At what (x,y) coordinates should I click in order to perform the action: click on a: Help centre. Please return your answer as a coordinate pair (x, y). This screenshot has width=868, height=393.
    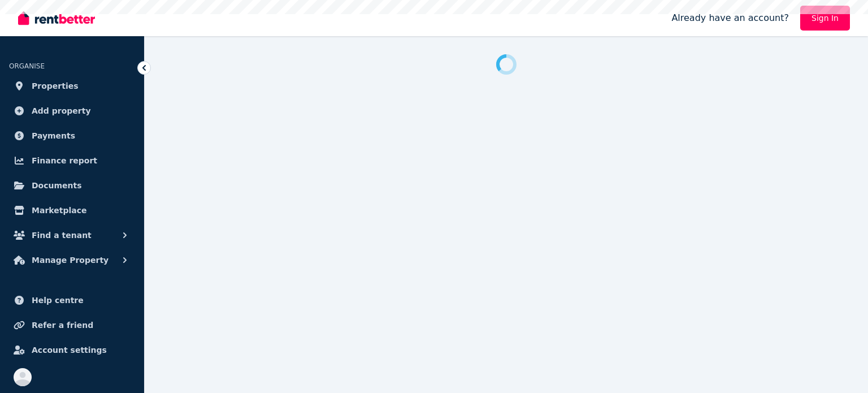
    Looking at the image, I should click on (72, 300).